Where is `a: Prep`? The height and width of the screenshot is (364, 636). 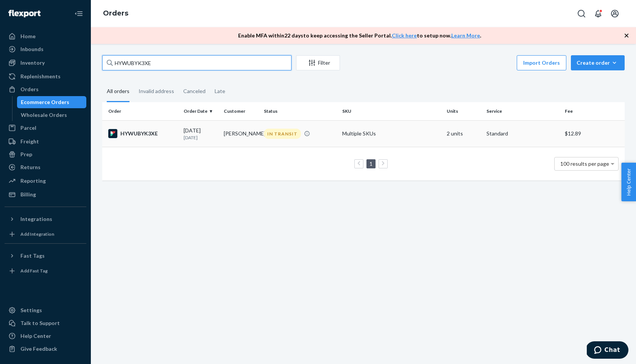
a: Prep is located at coordinates (45, 154).